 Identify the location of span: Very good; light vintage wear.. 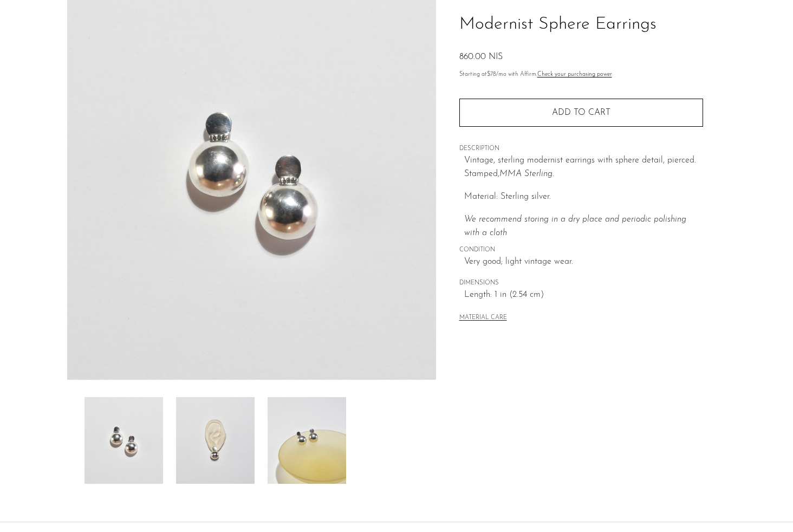
(583, 262).